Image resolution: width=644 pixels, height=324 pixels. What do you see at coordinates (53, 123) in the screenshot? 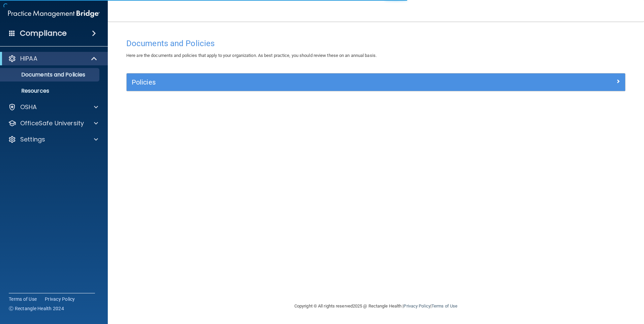
I see `a: OfficeSafe University` at bounding box center [53, 123].